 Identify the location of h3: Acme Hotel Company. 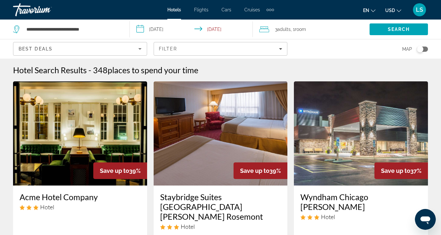
(80, 197).